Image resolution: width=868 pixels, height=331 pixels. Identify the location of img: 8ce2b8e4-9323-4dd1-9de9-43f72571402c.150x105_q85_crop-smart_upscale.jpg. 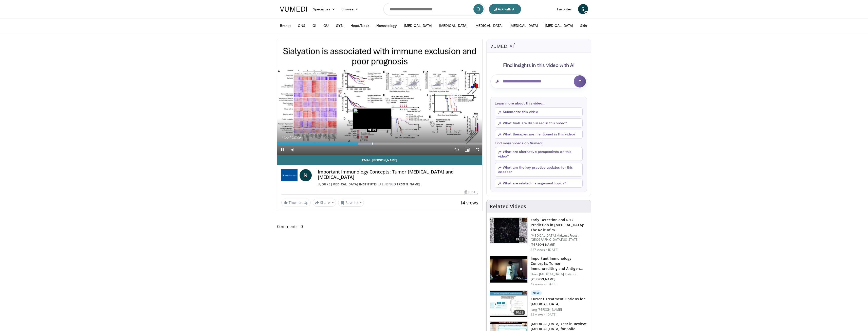
(509, 231).